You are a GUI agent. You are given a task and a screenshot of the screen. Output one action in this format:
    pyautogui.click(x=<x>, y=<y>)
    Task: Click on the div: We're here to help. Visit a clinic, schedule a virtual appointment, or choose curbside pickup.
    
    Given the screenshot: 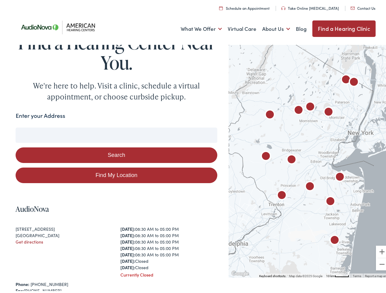 What is the action you would take?
    pyautogui.click(x=116, y=89)
    